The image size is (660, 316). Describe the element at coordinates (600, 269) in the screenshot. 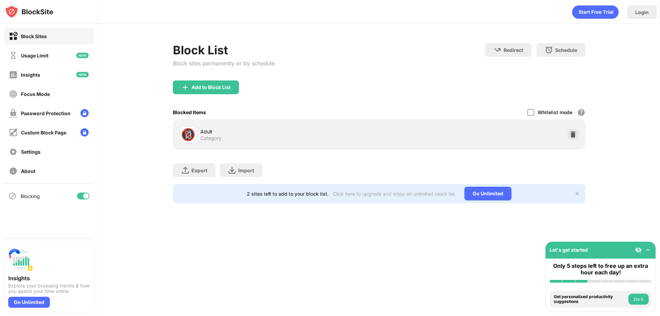

I see `div: Only 5 steps left to free up an extra hour each day!` at that location.